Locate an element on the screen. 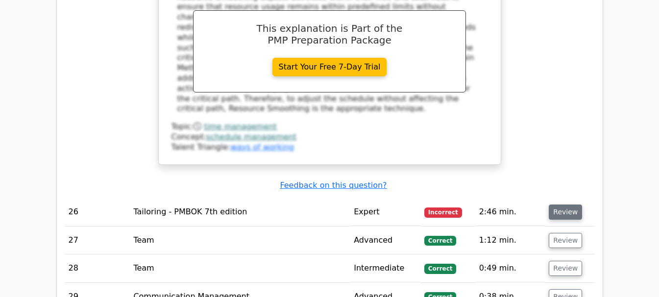 Image resolution: width=659 pixels, height=297 pixels. a: Start Your Free 7-Day Trial is located at coordinates (330, 67).